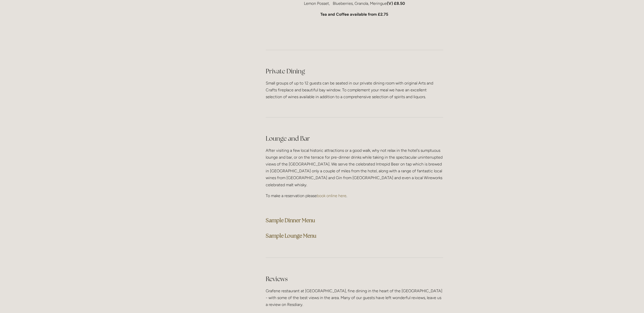 This screenshot has width=644, height=313. Describe the element at coordinates (291, 236) in the screenshot. I see `strong: Sample Lounge Menu` at that location.